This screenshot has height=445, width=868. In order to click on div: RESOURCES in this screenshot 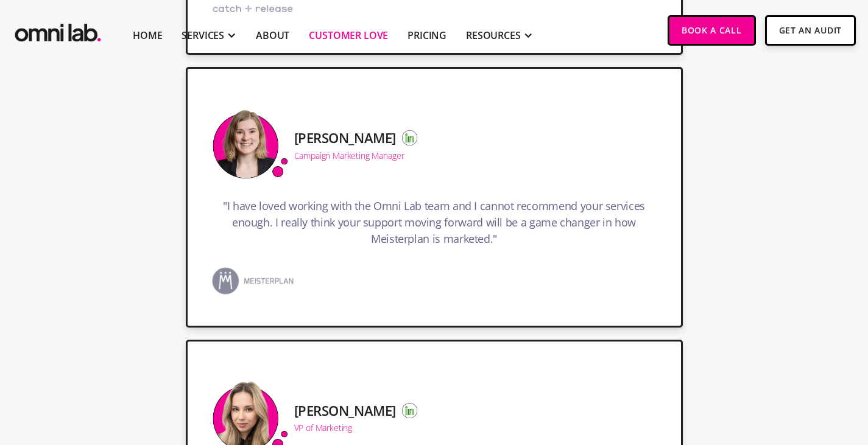, I will do `click(494, 35)`.